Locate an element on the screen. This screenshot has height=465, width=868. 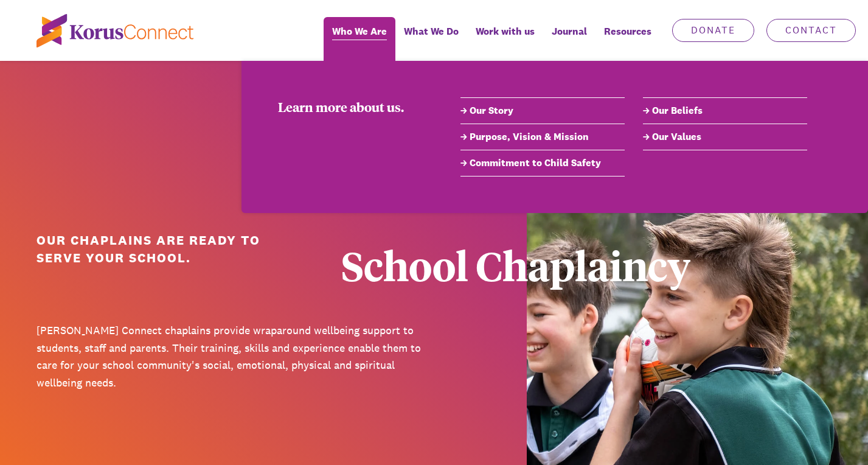
span: What We Do is located at coordinates (432, 31).